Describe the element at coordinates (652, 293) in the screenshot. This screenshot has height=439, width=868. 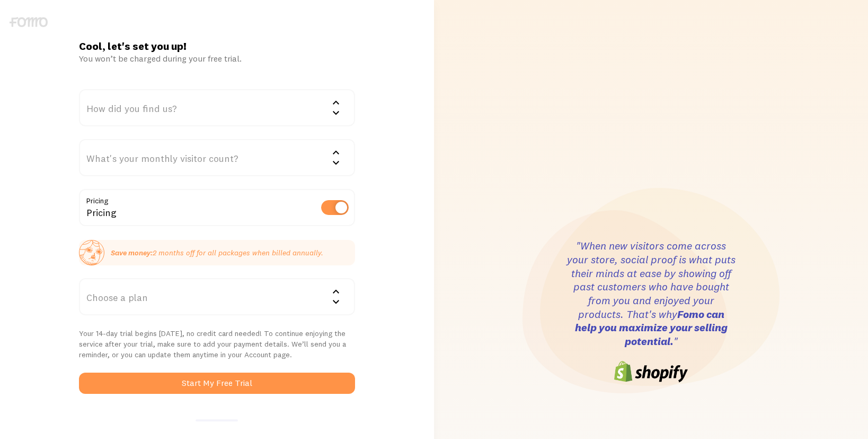
I see `h3: "When new visitors come across your store, social proof is what puts their minds at ease by showi...` at that location.